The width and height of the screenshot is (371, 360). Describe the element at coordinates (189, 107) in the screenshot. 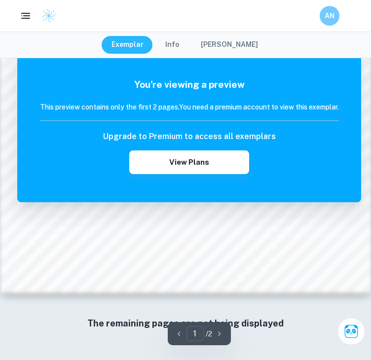

I see `h6: This preview contains only the first 2 pages. You need a premium account to view this exemplar.` at that location.